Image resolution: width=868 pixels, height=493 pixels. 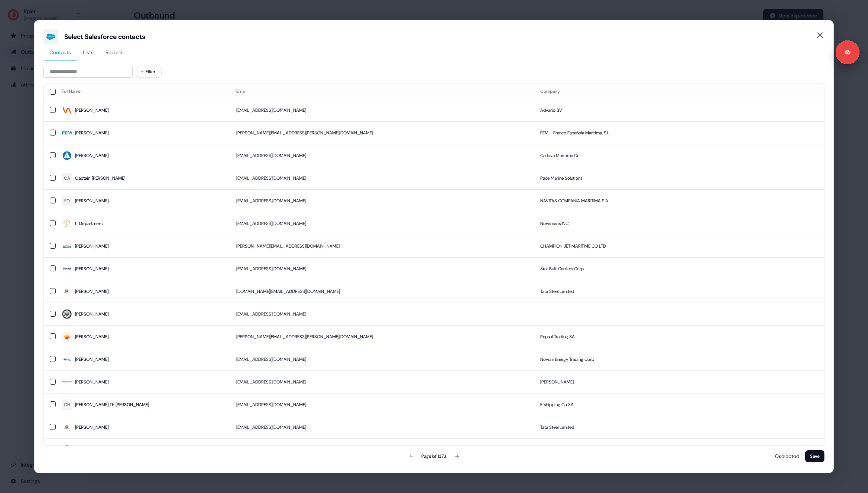 I want to click on span: Contacts, so click(x=60, y=52).